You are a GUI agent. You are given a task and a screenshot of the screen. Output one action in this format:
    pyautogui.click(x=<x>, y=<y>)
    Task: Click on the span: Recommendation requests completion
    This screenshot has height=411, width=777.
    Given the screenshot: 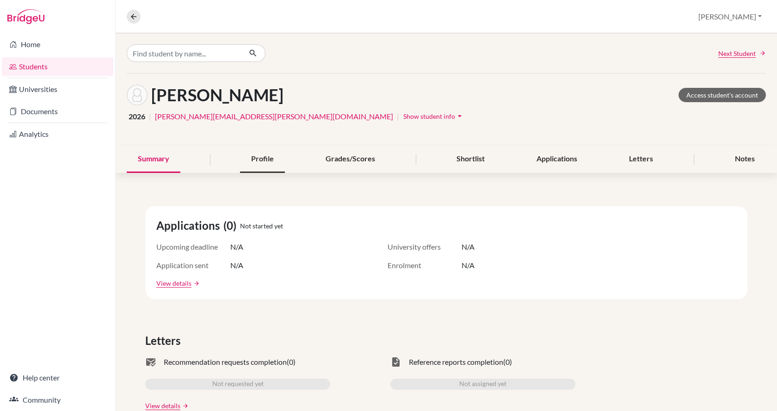 What is the action you would take?
    pyautogui.click(x=225, y=362)
    